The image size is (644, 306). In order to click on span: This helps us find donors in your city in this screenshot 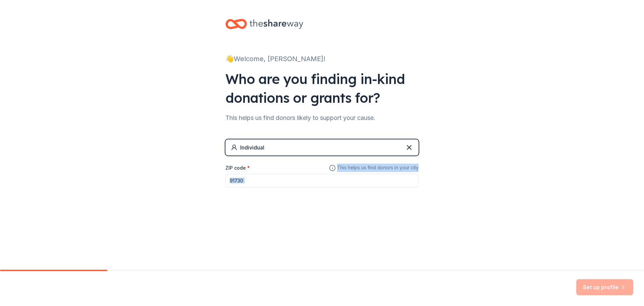, I will do `click(374, 168)`.